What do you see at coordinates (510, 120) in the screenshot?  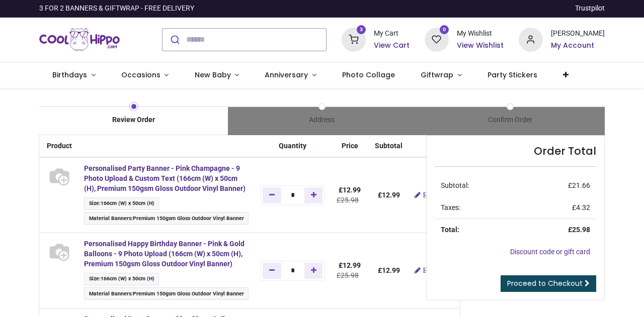 I see `div: Confirm Order` at bounding box center [510, 120].